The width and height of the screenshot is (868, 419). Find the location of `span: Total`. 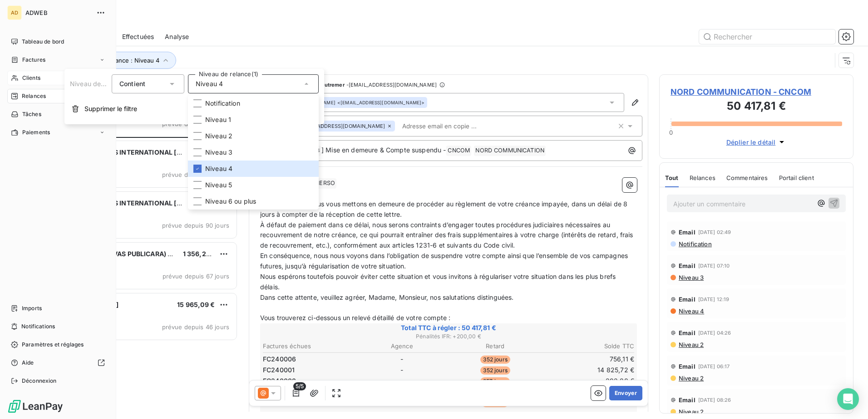

span: Total is located at coordinates (608, 415).